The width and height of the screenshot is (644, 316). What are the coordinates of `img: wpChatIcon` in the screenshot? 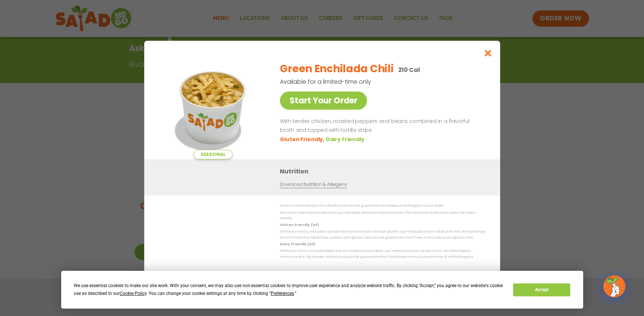 It's located at (614, 286).